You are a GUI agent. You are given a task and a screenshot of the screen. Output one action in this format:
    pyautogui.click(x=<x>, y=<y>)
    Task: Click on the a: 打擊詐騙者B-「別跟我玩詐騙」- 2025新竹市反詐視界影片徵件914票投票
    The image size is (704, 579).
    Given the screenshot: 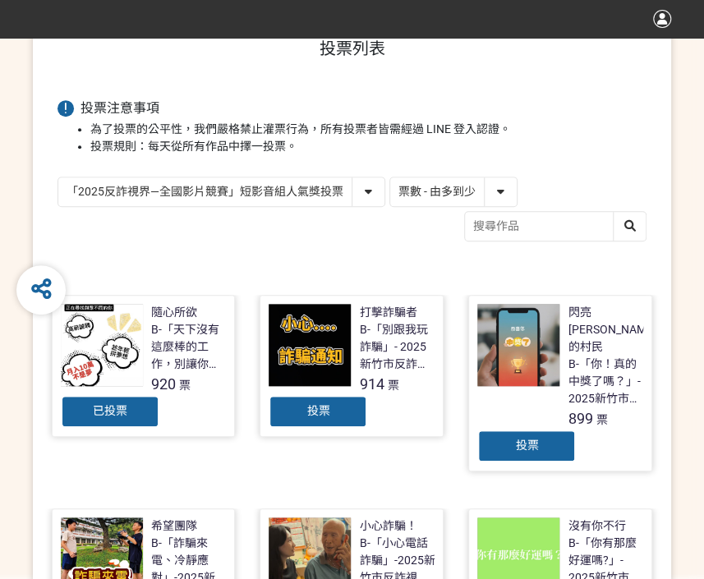 What is the action you would take?
    pyautogui.click(x=352, y=366)
    